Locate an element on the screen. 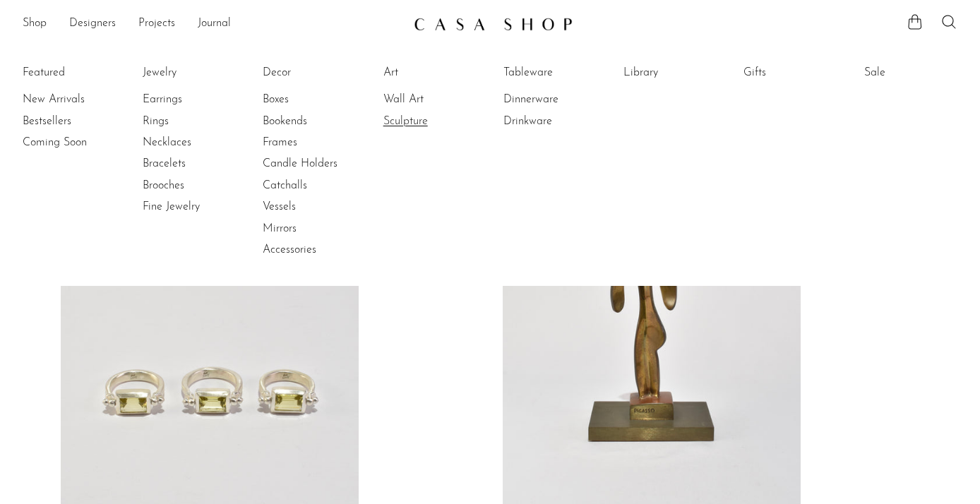  a: Drinkware is located at coordinates (556, 122).